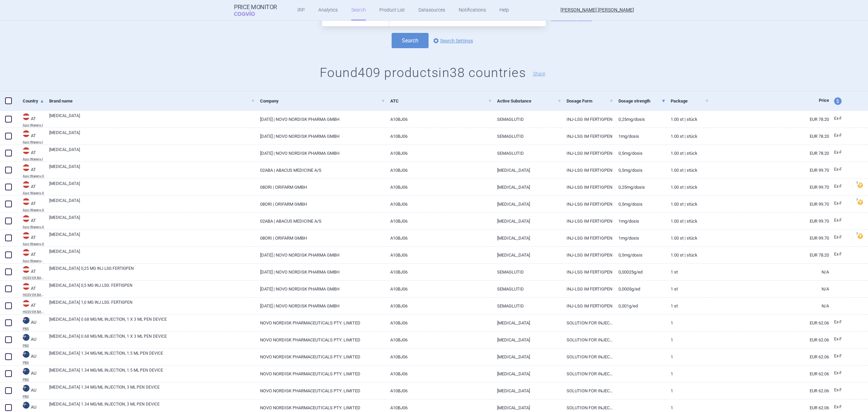  I want to click on a: Dosage strength, so click(642, 101).